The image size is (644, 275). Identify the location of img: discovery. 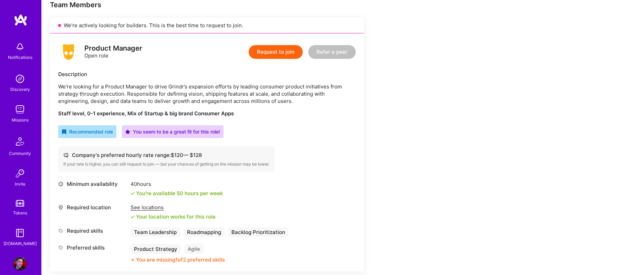
(20, 79).